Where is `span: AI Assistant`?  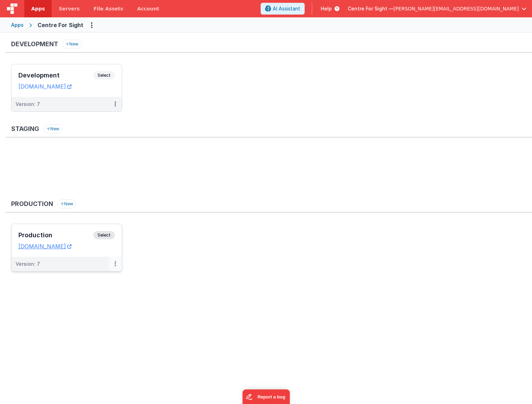 span: AI Assistant is located at coordinates (286, 9).